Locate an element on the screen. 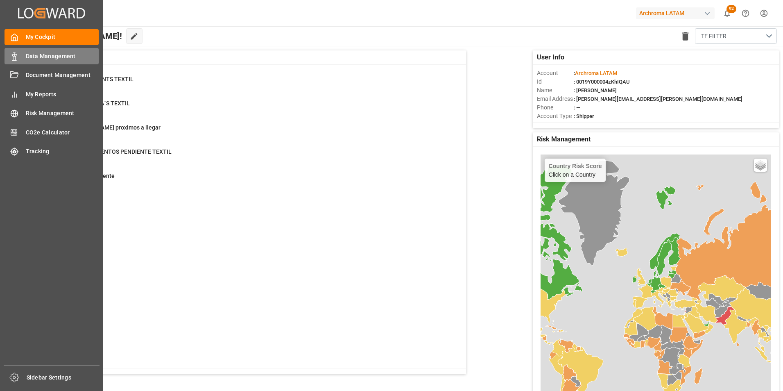 This screenshot has width=783, height=391. span: User Info is located at coordinates (550, 57).